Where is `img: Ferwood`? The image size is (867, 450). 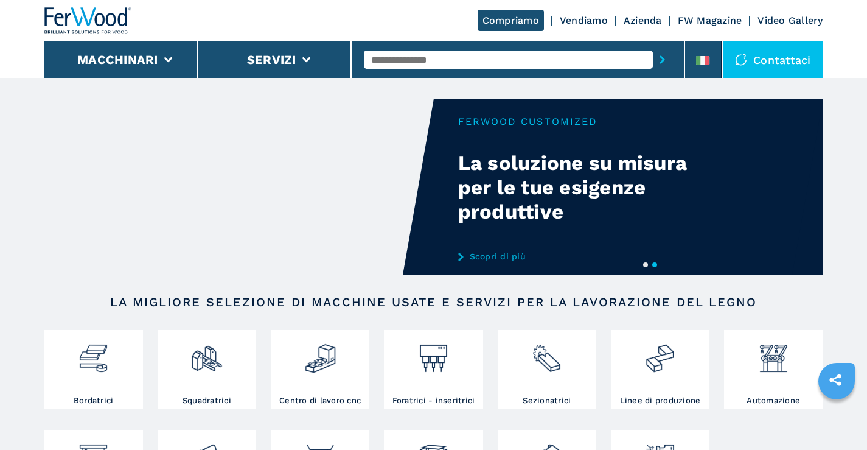 img: Ferwood is located at coordinates (88, 21).